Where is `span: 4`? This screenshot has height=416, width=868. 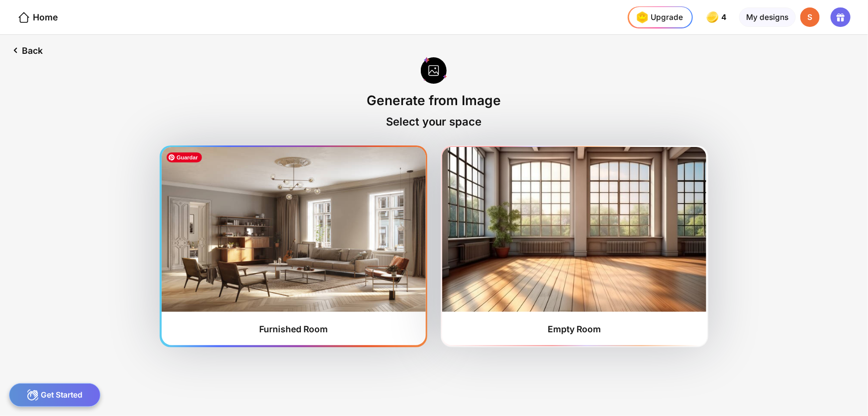 span: 4 is located at coordinates (725, 17).